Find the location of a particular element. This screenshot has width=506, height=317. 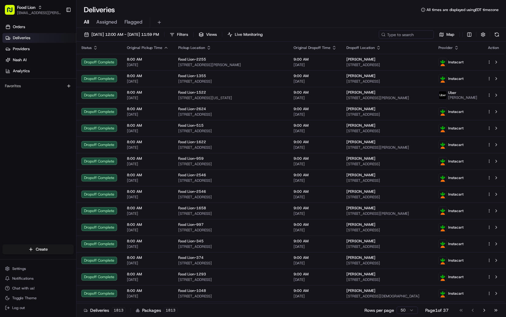

span: Food Lion-1522 is located at coordinates (192, 92).